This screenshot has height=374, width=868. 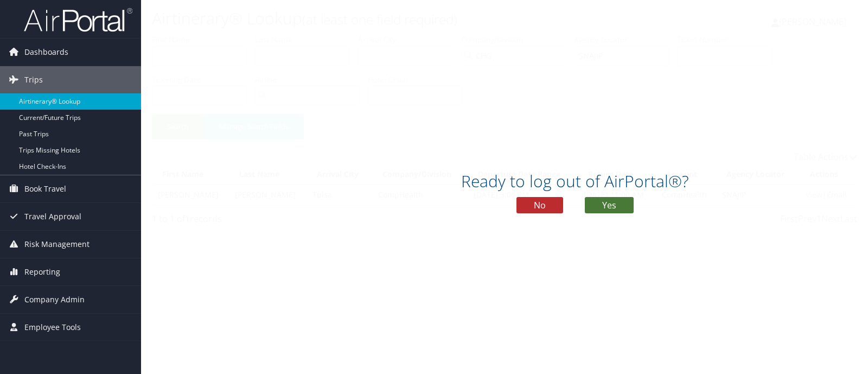 What do you see at coordinates (78, 19) in the screenshot?
I see `img: airportal-logo.png` at bounding box center [78, 19].